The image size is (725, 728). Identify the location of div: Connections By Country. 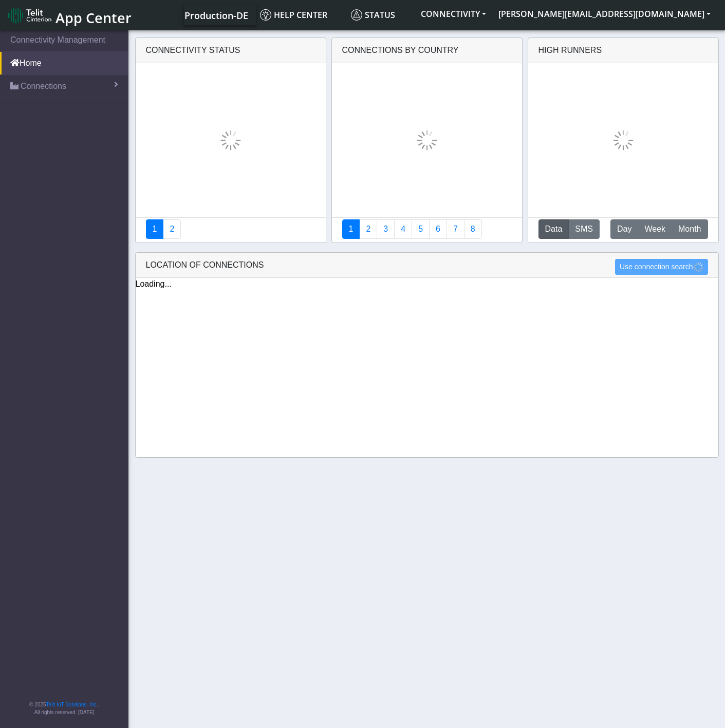
(427, 50).